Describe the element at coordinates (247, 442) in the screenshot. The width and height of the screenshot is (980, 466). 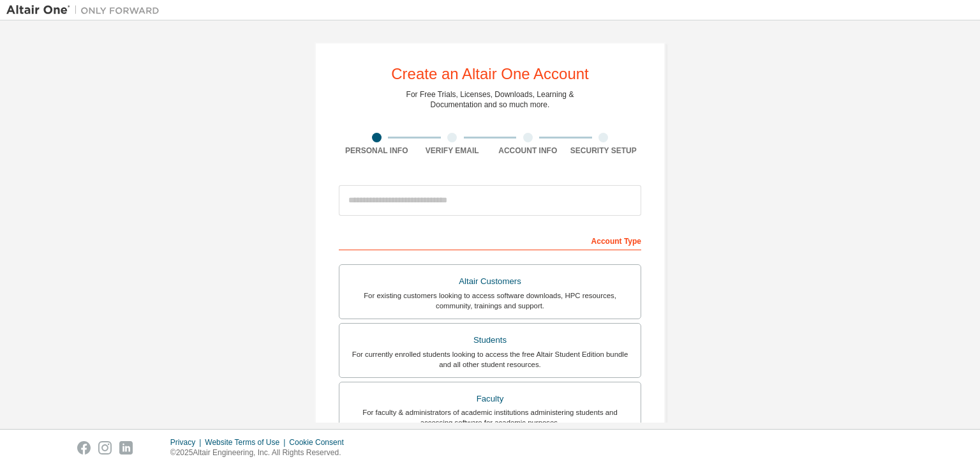
I see `div: Website Terms of Use` at that location.